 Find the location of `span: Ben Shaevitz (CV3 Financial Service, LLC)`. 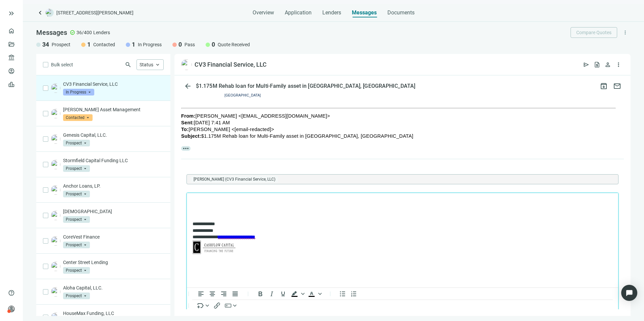

span: Ben Shaevitz (CV3 Financial Service, LLC) is located at coordinates (235, 180).